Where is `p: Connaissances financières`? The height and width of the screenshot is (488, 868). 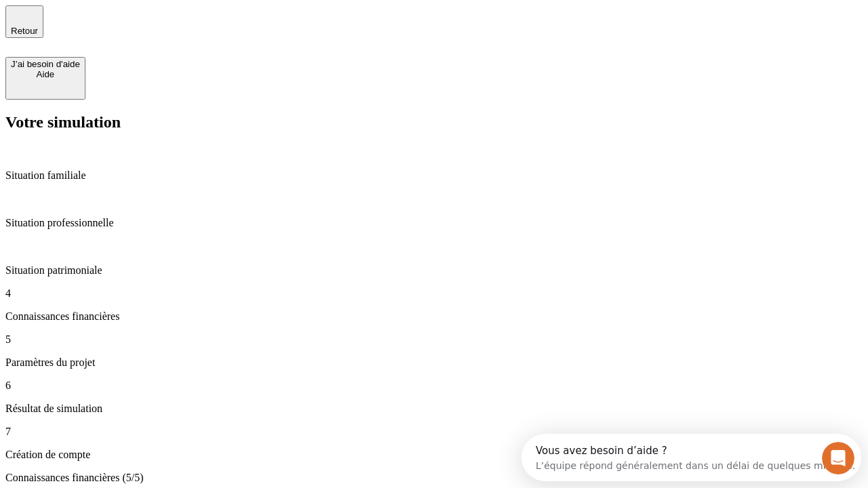
p: Connaissances financières is located at coordinates (434, 316).